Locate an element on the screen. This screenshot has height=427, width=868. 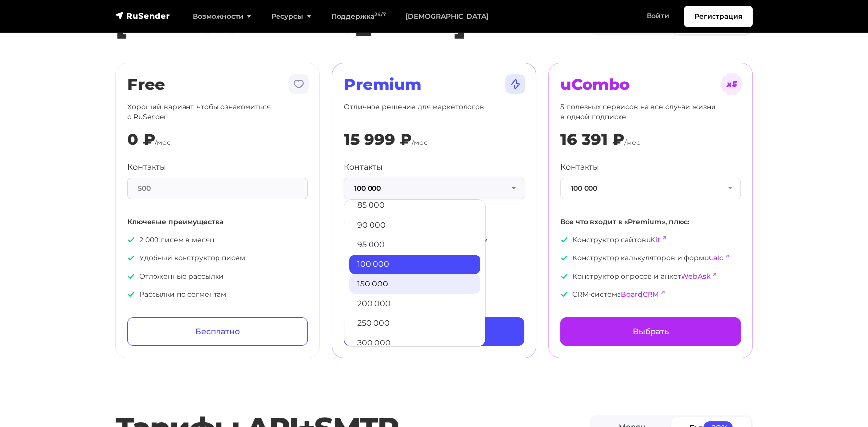
a: Войти is located at coordinates (657, 16).